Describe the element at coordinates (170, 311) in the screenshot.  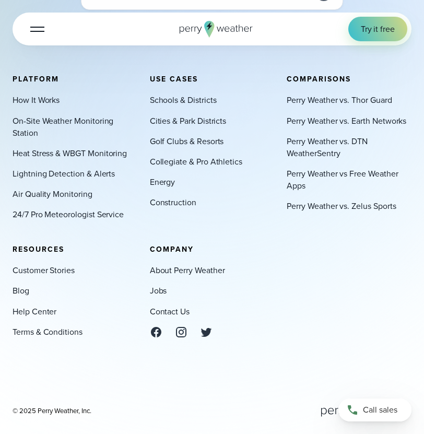
I see `a: Contact Us` at that location.